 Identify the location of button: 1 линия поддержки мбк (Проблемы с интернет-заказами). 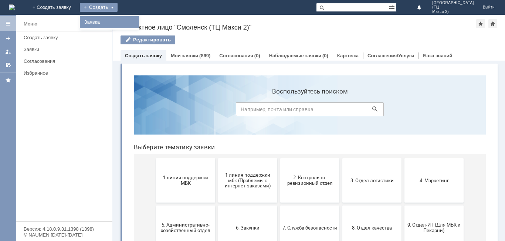
(120, 111).